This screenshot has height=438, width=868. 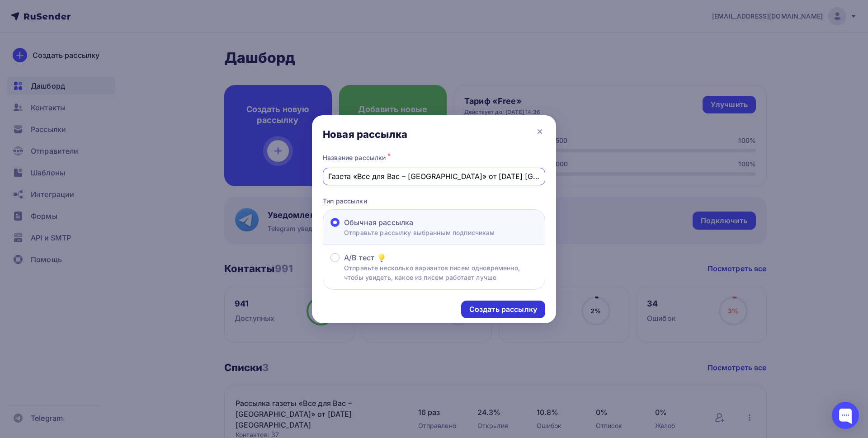 What do you see at coordinates (434, 158) in the screenshot?
I see `div: Название рассылки` at bounding box center [434, 158].